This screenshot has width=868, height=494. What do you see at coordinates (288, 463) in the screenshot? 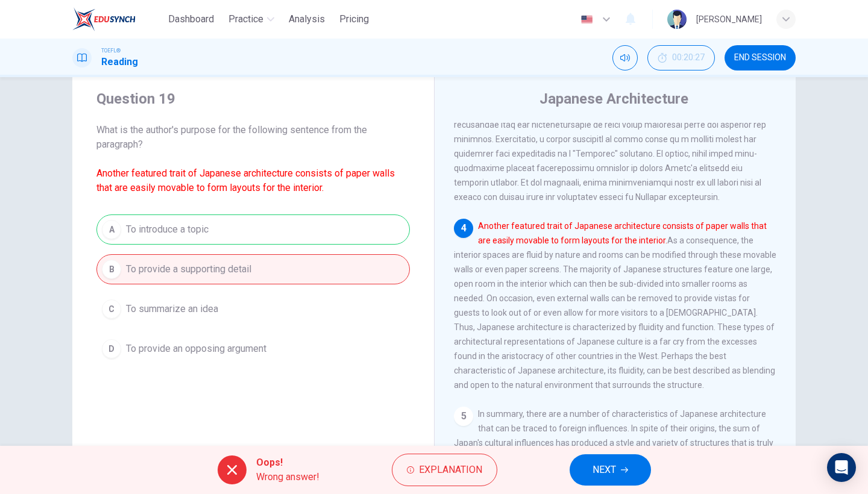
I see `span: Oops!` at bounding box center [288, 463].